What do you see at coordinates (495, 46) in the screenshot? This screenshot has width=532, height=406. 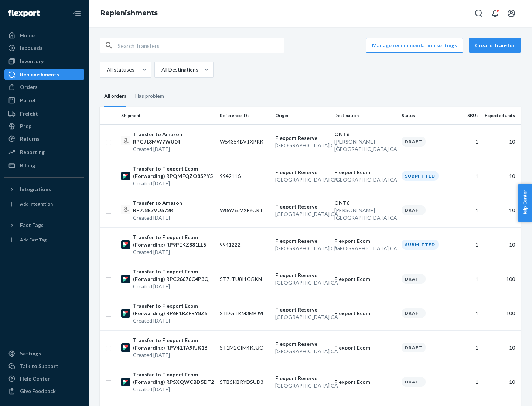 I see `button: Create Transfer` at bounding box center [495, 46].